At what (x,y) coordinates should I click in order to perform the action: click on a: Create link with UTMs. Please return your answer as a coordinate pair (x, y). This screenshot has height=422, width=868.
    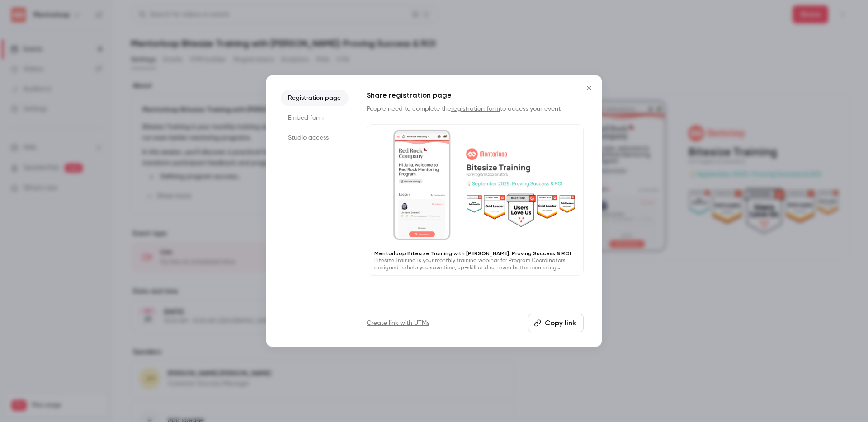
    Looking at the image, I should click on (398, 323).